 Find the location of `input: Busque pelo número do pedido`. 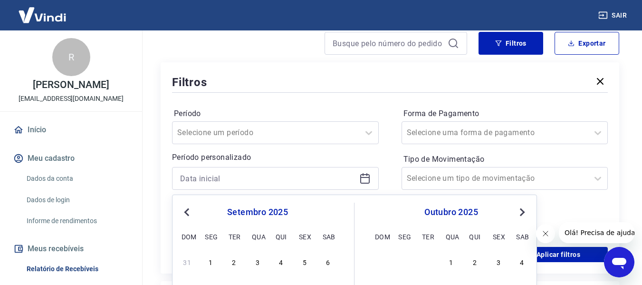

input: Busque pelo número do pedido is located at coordinates (388, 43).